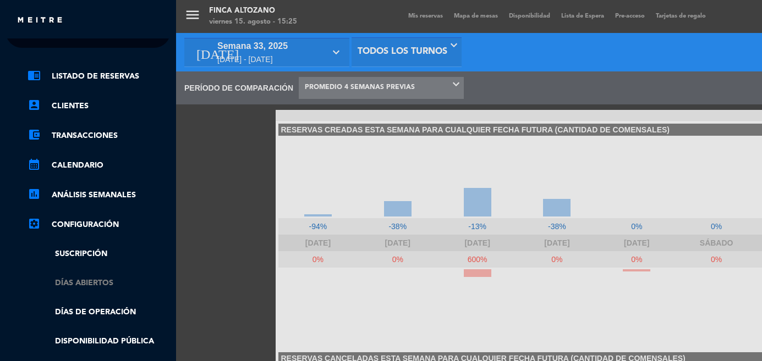 This screenshot has height=361, width=762. Describe the element at coordinates (99, 254) in the screenshot. I see `a: Suscripción` at that location.